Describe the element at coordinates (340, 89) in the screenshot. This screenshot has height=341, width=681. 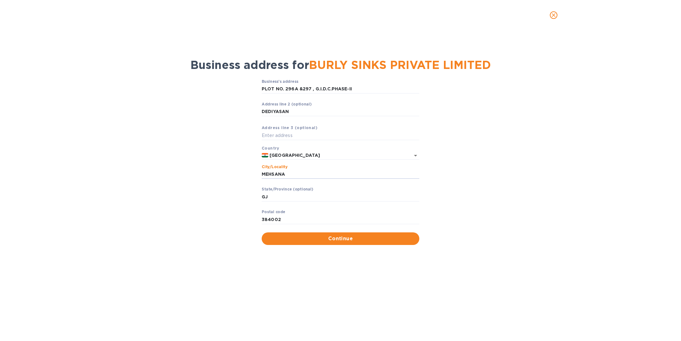
I see `input: Business’s аddress` at that location.